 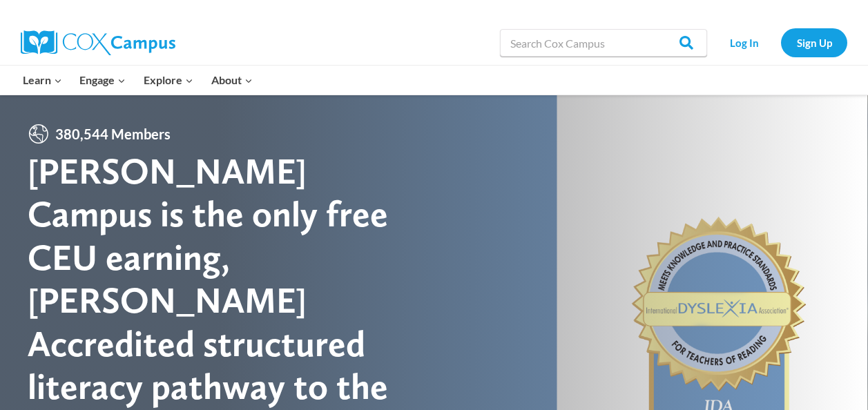 What do you see at coordinates (232, 80) in the screenshot?
I see `span: About` at bounding box center [232, 80].